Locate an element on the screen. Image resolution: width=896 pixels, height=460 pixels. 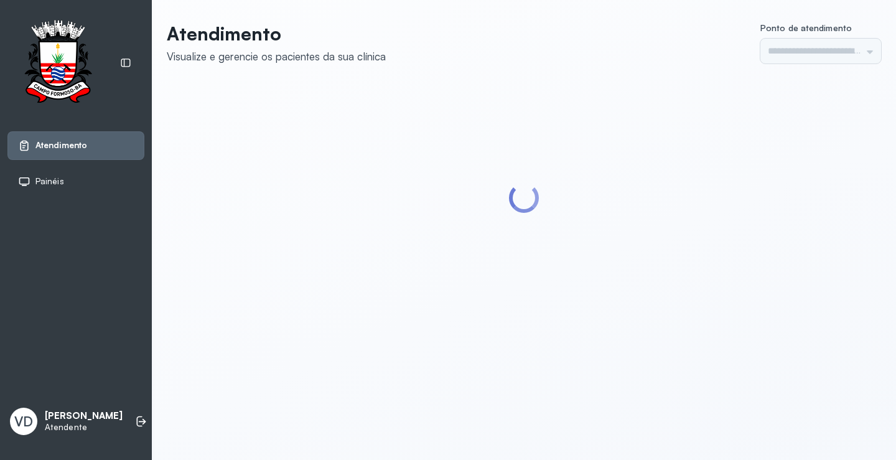
span: Ponto de atendimento is located at coordinates (806, 27).